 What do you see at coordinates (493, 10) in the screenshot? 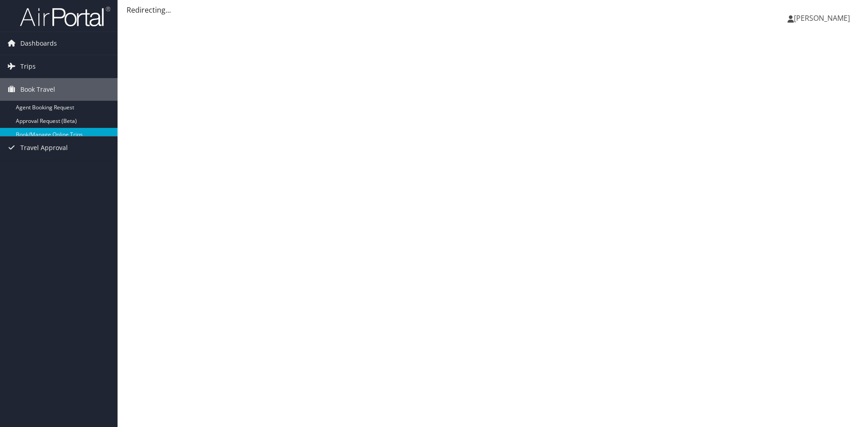
I see `div: Redirecting...` at bounding box center [493, 10].